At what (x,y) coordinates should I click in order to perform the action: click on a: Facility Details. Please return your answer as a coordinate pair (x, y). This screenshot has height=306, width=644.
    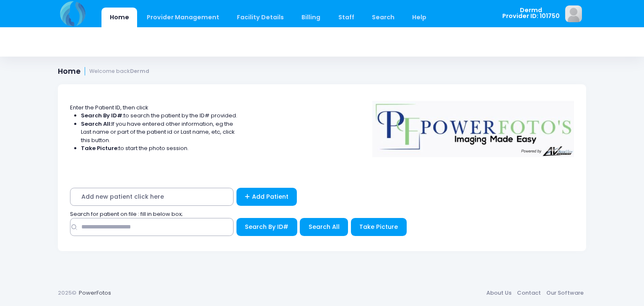
    Looking at the image, I should click on (260, 17).